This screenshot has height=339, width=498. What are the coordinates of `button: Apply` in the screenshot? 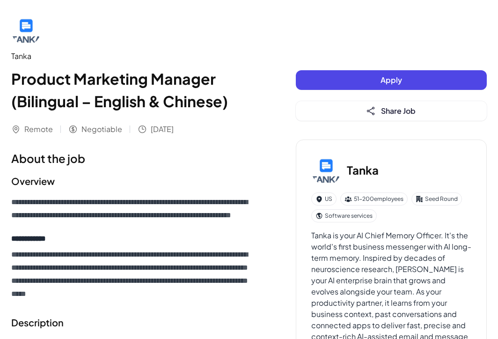 It's located at (391, 80).